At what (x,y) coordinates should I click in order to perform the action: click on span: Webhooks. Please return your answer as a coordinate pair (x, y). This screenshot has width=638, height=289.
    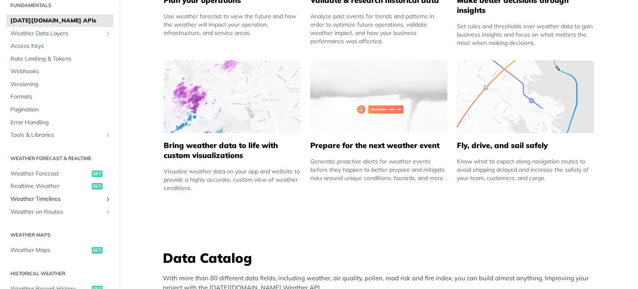
    Looking at the image, I should click on (61, 71).